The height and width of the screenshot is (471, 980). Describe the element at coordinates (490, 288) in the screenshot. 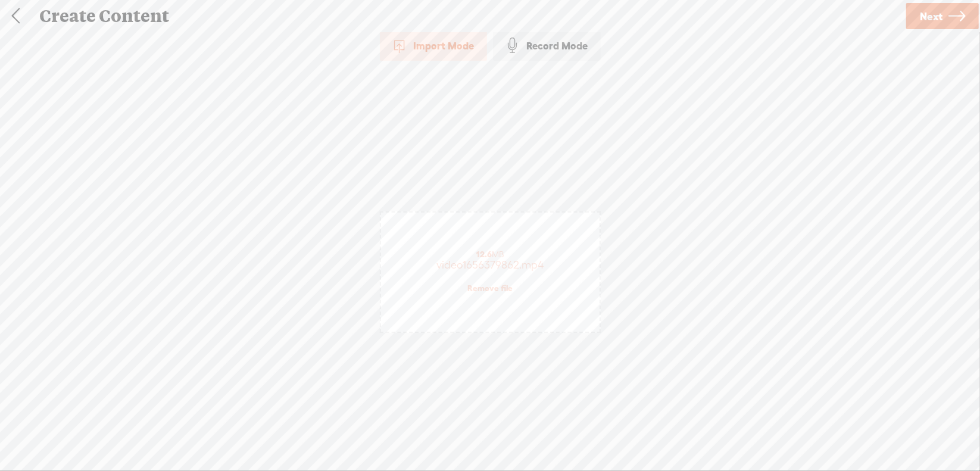

I see `a: Remove file` at that location.